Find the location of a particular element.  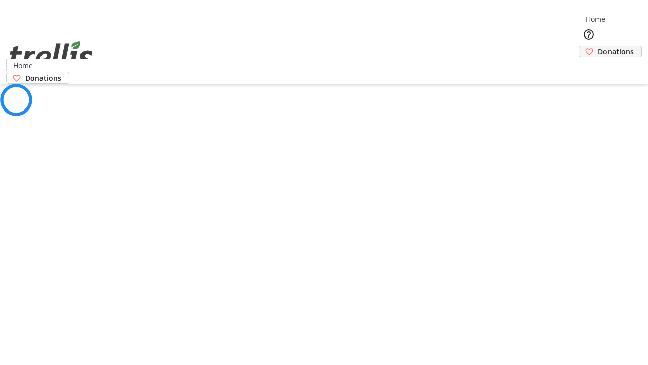

img: Orient E2E Organization Nbk93mkP23's Logo is located at coordinates (51, 55).